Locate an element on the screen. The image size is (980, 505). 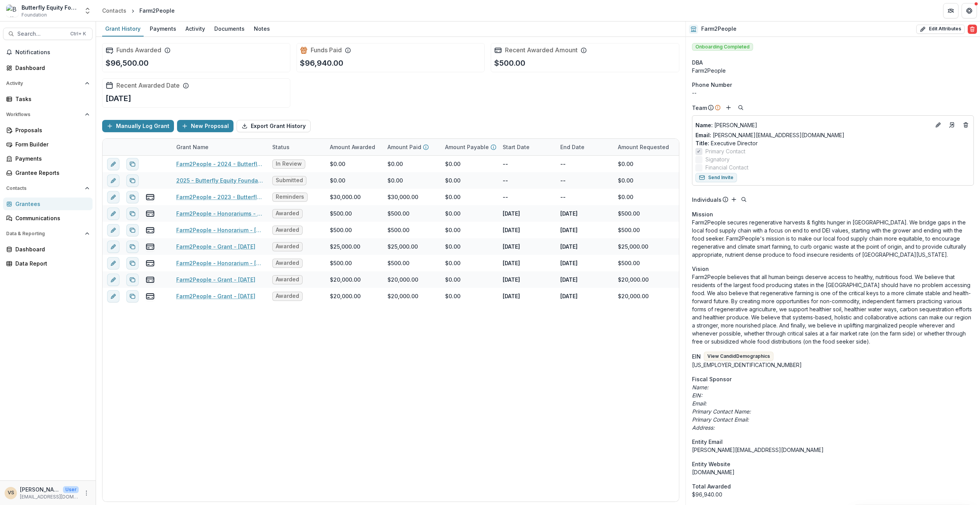
a: Grantees is located at coordinates (48, 203).